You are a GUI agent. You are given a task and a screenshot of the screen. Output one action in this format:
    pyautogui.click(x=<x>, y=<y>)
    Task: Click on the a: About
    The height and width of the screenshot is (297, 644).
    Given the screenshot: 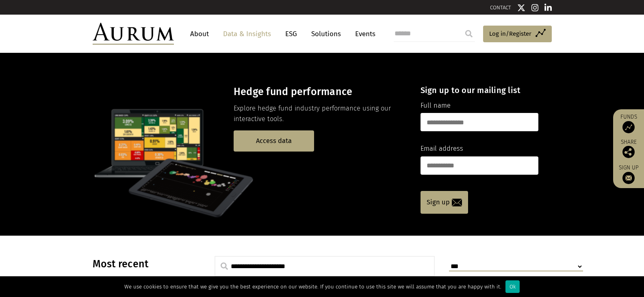 What is the action you would take?
    pyautogui.click(x=199, y=33)
    